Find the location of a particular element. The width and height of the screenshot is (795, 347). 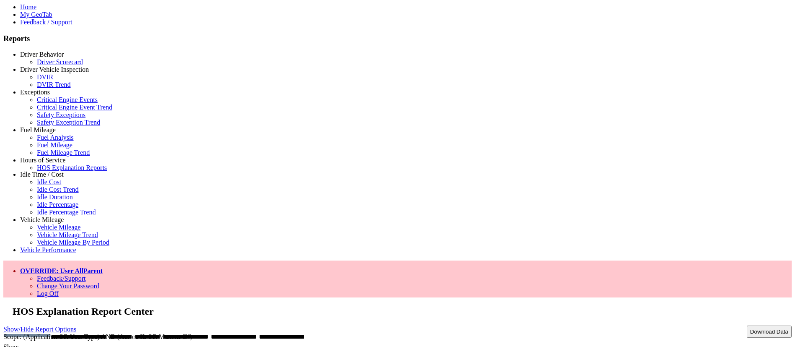

a: Feedback/Support is located at coordinates (61, 278).